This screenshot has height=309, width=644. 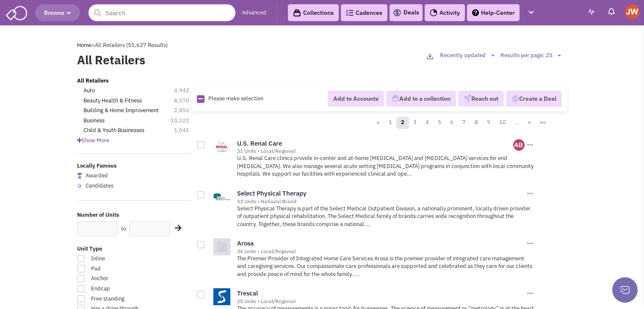 What do you see at coordinates (313, 13) in the screenshot?
I see `a: Collections` at bounding box center [313, 13].